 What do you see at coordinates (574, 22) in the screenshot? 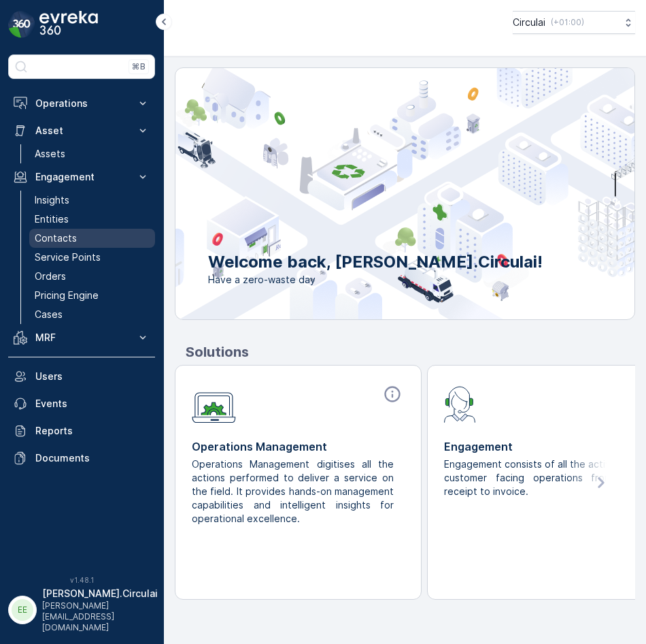
I see `button: Circulai(+01:00)` at bounding box center [574, 22].